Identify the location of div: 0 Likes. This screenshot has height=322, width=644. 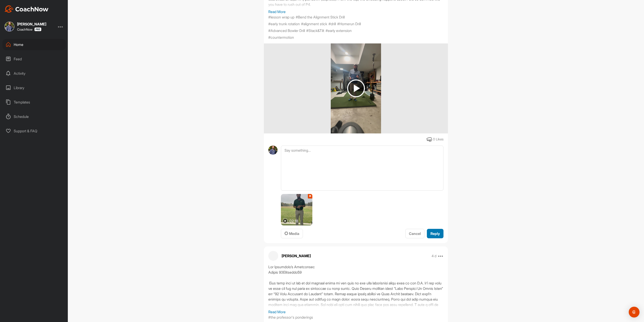
(438, 139).